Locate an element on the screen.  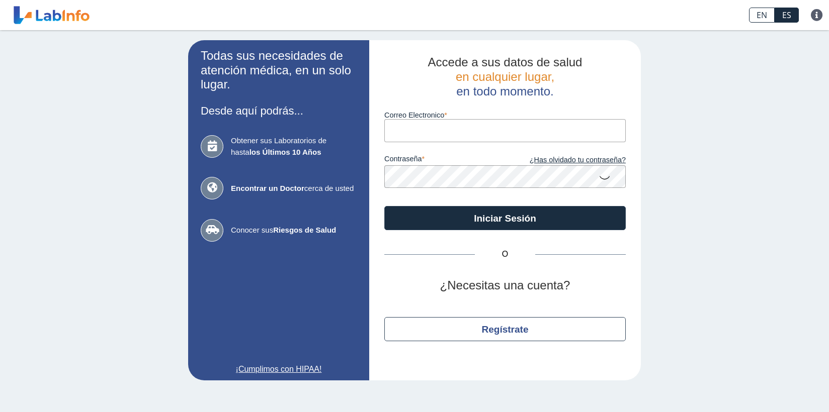
span: O is located at coordinates (505, 254).